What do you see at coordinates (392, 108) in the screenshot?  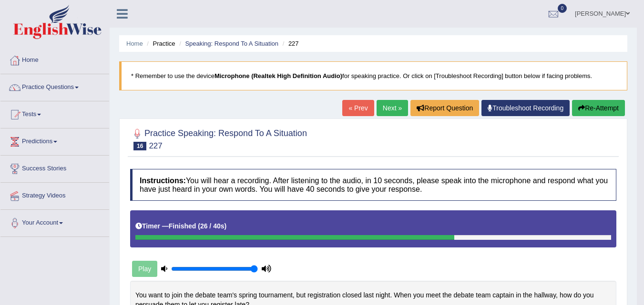 I see `a: Next »` at bounding box center [392, 108].